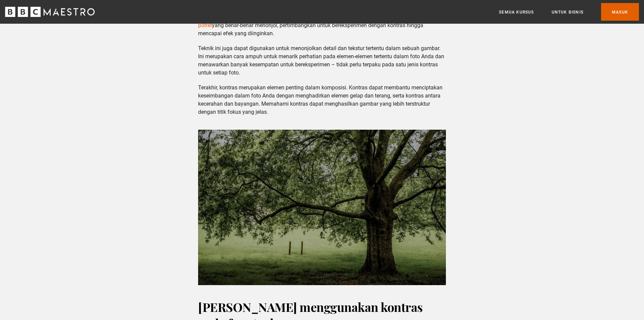  I want to click on img: Diambil di bawah pohon dengan kontras lembut, so click(322, 207).